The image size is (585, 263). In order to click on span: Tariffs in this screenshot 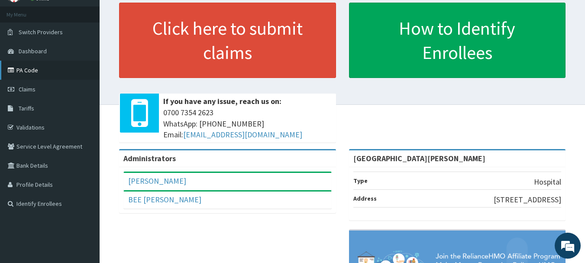, I will do `click(26, 108)`.